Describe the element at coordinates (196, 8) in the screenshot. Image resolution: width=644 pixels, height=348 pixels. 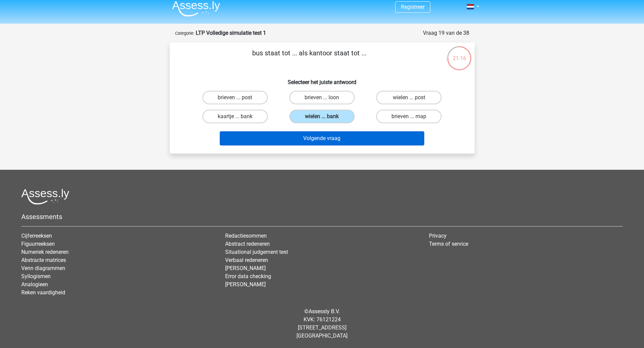
I see `img: Assessly` at that location.